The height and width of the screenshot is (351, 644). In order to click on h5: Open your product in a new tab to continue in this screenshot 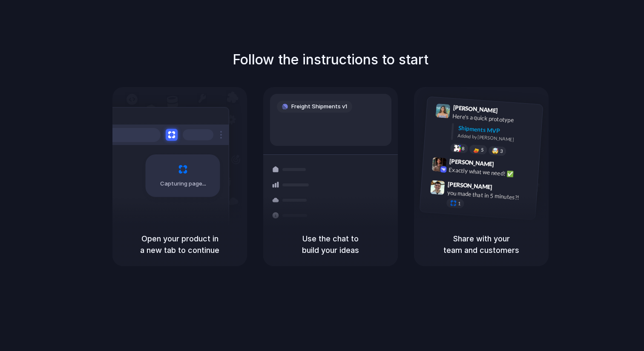, I will do `click(180, 244)`.